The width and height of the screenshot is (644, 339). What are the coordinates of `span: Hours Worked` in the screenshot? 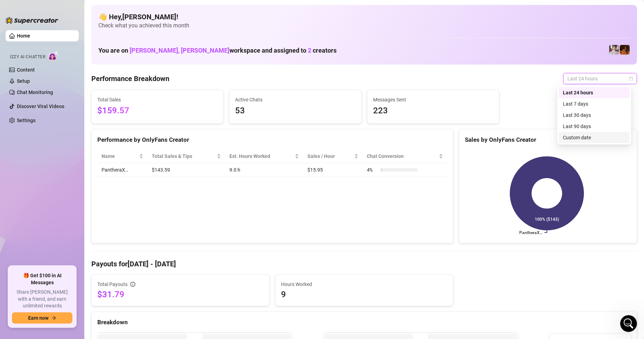 It's located at (364, 284).